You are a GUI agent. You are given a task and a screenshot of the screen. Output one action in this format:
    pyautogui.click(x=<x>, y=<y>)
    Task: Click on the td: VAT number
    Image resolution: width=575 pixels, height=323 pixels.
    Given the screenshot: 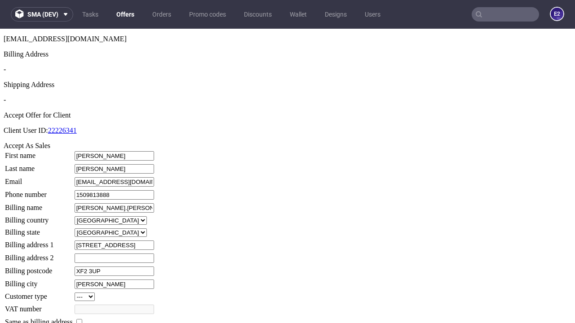 What is the action you would take?
    pyautogui.click(x=39, y=281)
    